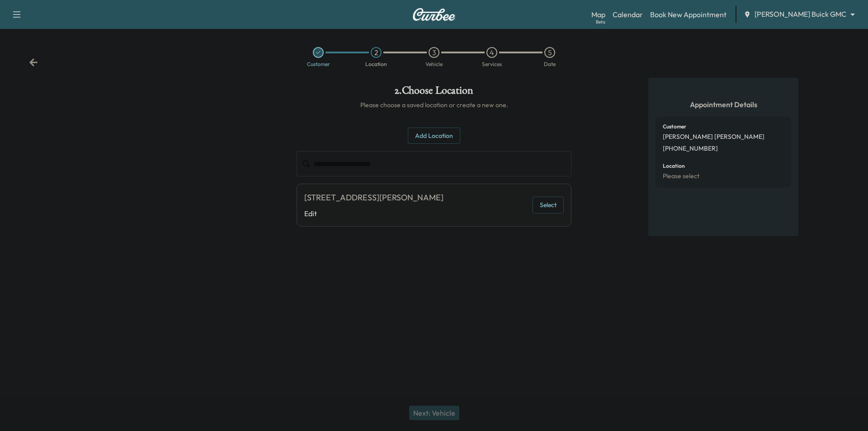  Describe the element at coordinates (628, 15) in the screenshot. I see `a: Calendar` at that location.